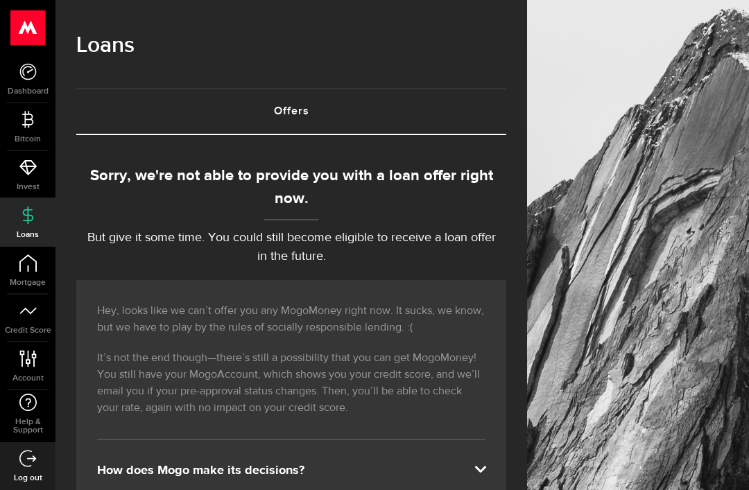 The width and height of the screenshot is (749, 490). Describe the element at coordinates (291, 46) in the screenshot. I see `h1: Loans` at that location.